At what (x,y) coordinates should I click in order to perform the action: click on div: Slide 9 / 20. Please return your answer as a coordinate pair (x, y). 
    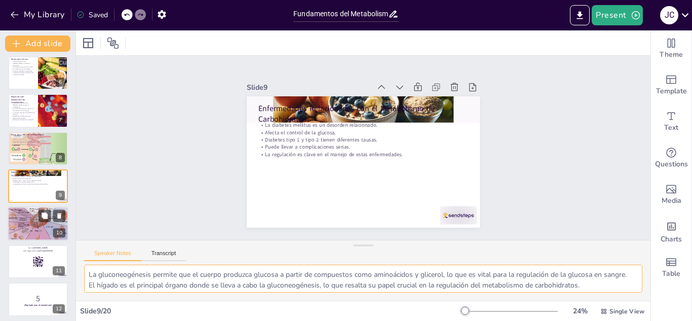
    Looking at the image, I should click on (270, 311).